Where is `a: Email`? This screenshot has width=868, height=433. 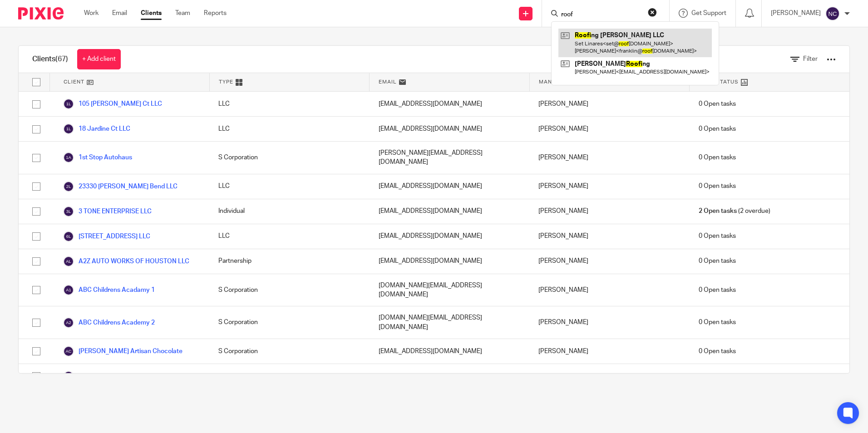 a: Email is located at coordinates (119, 13).